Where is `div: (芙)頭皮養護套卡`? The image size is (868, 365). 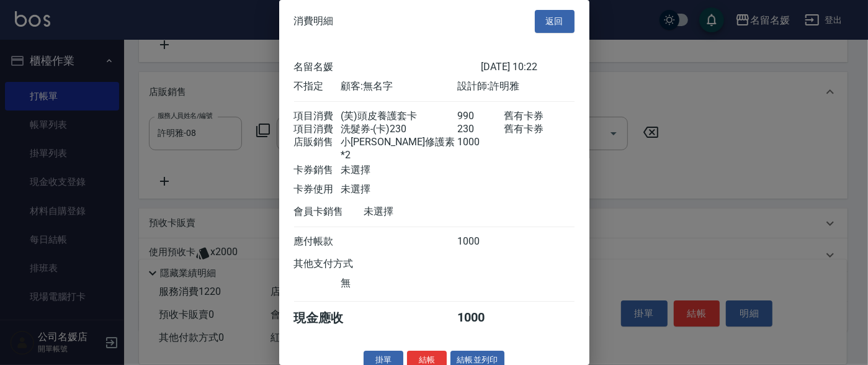
div: (芙)頭皮養護套卡 is located at coordinates (399, 116).